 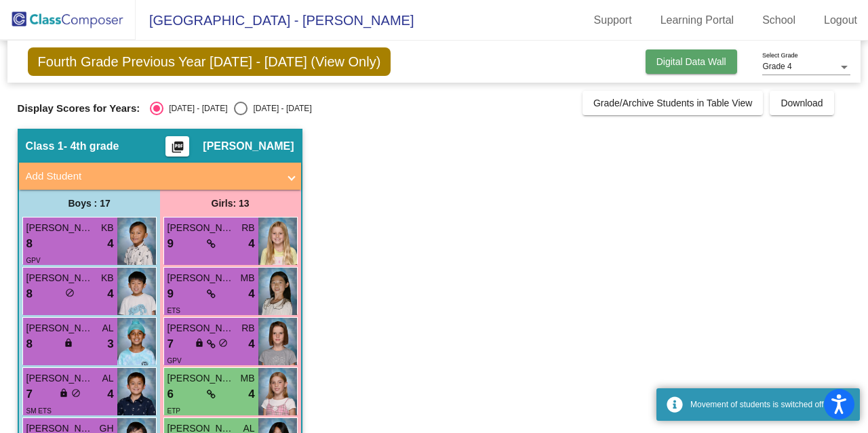 What do you see at coordinates (110, 345) in the screenshot?
I see `span: 3` at bounding box center [110, 345].